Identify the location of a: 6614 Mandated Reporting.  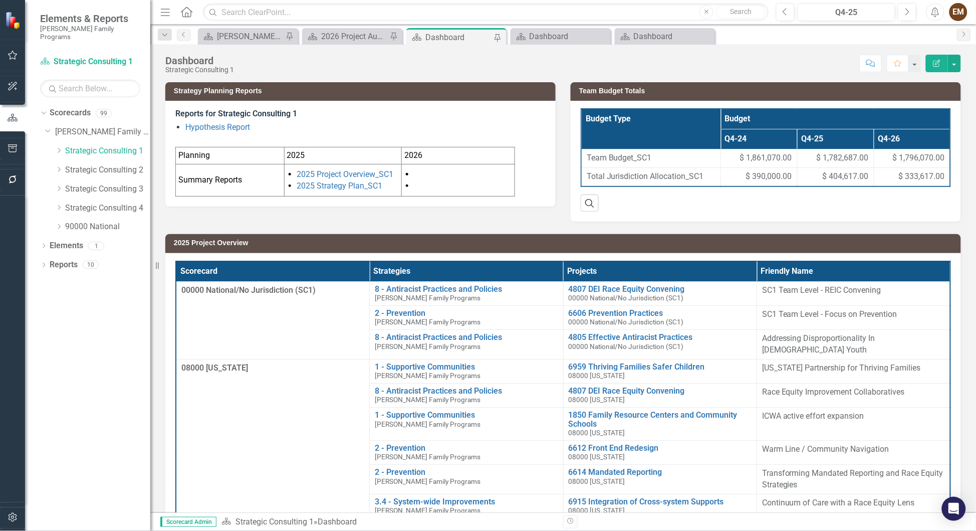
(660, 472).